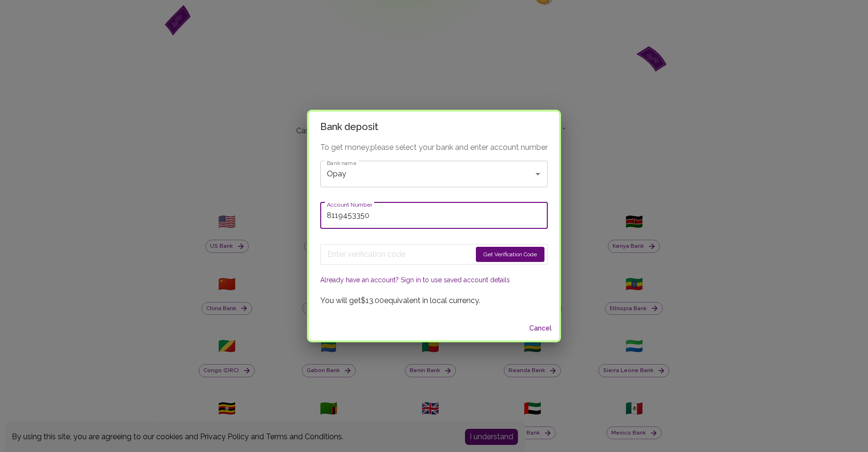  Describe the element at coordinates (510, 254) in the screenshot. I see `button: Get Verification Code` at that location.